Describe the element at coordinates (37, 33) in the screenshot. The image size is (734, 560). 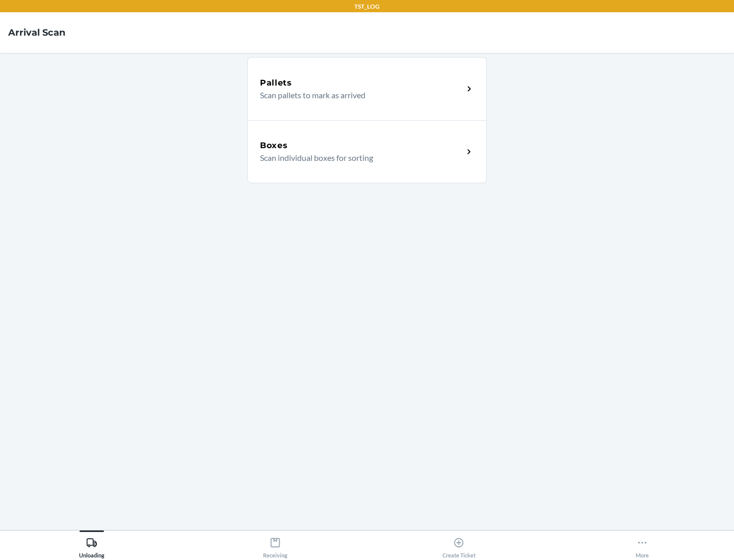
I see `h4: Arrival Scan` at that location.